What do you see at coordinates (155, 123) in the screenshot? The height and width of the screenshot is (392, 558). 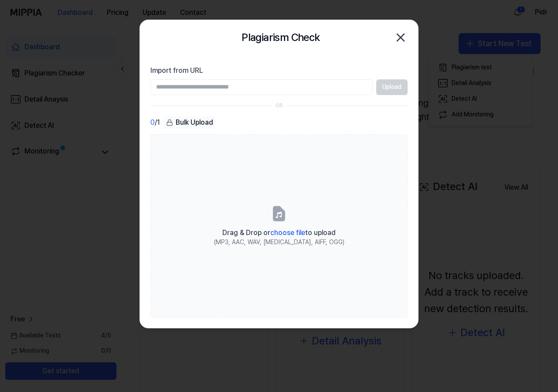 I see `div: / 1` at bounding box center [155, 123].